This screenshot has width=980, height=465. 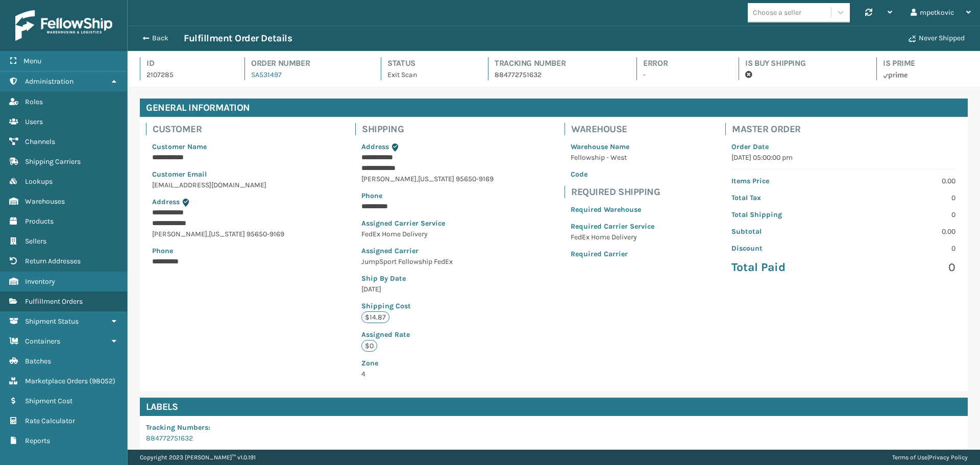 I want to click on span: Return Addresses, so click(x=52, y=261).